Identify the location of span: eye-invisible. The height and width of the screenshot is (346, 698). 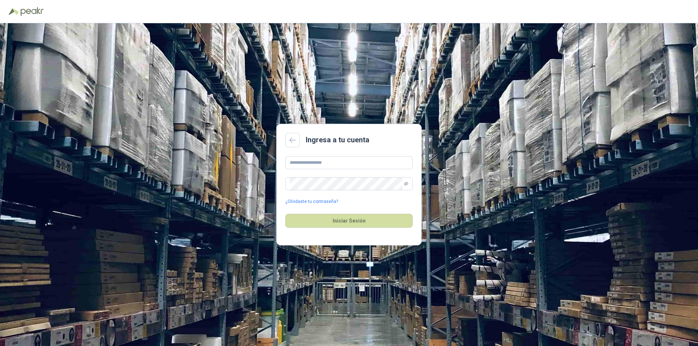
(406, 184).